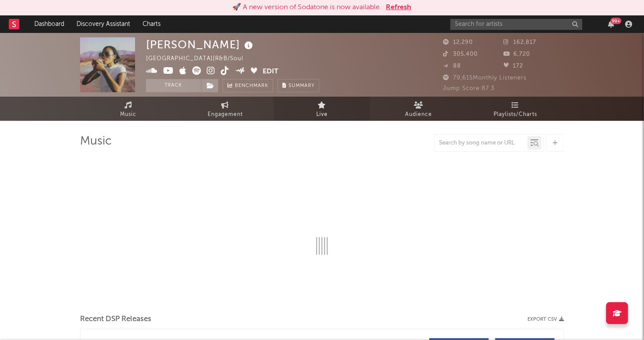  Describe the element at coordinates (322, 108) in the screenshot. I see `a: Live` at that location.